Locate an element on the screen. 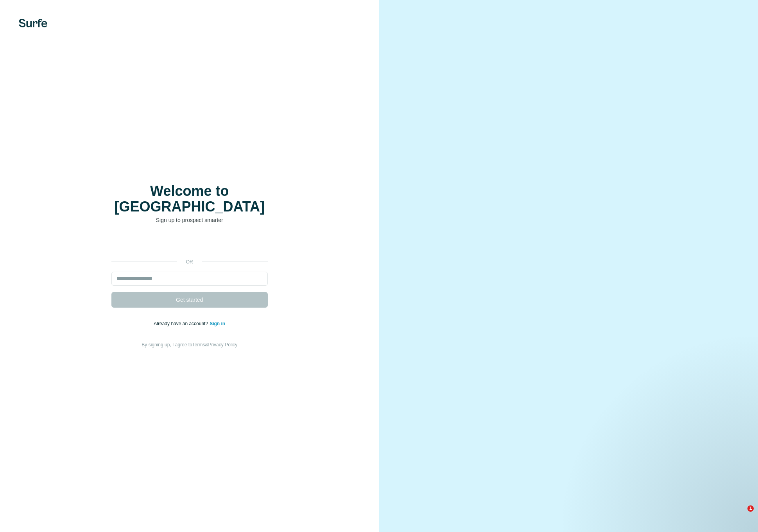  img: Surfe's logo is located at coordinates (33, 23).